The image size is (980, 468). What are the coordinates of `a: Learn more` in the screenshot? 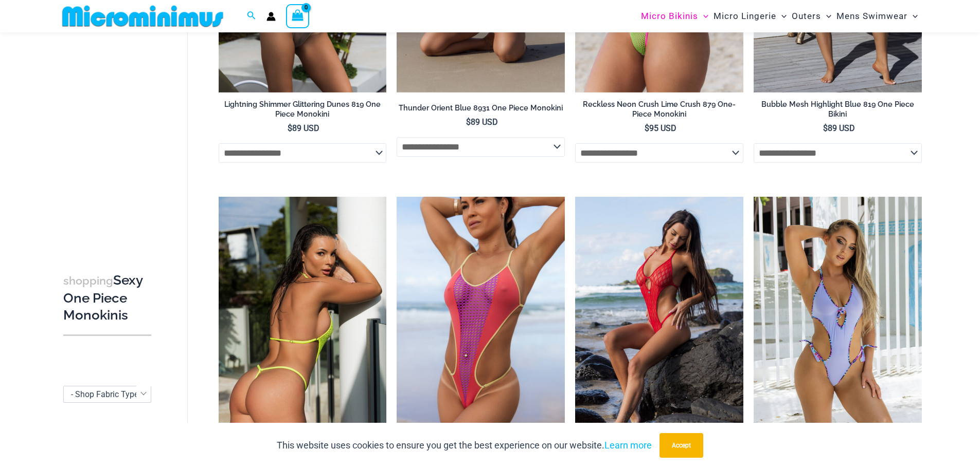 It's located at (628, 445).